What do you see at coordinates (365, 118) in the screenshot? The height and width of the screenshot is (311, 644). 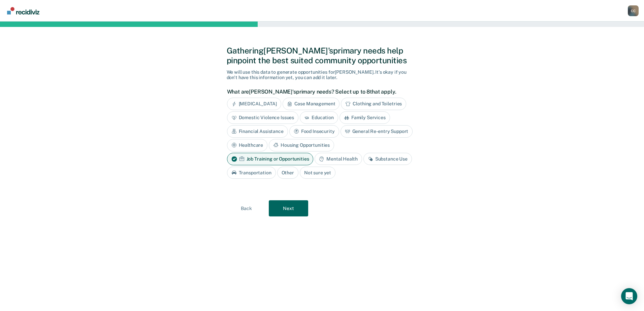 I see `div: Family Services` at bounding box center [365, 118].